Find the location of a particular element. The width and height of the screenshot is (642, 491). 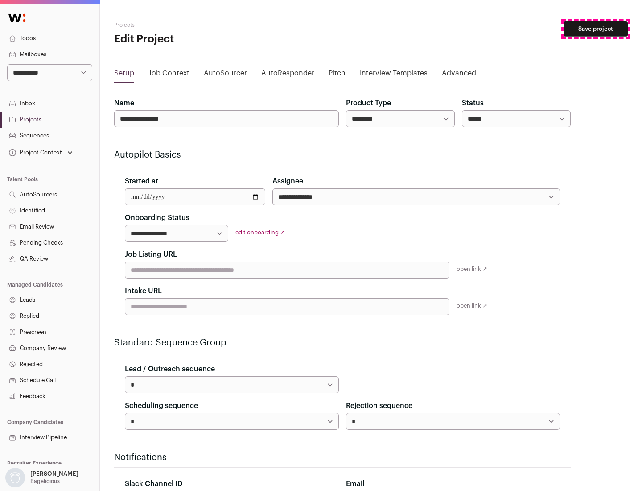

label: Onboarding Status is located at coordinates (157, 218).